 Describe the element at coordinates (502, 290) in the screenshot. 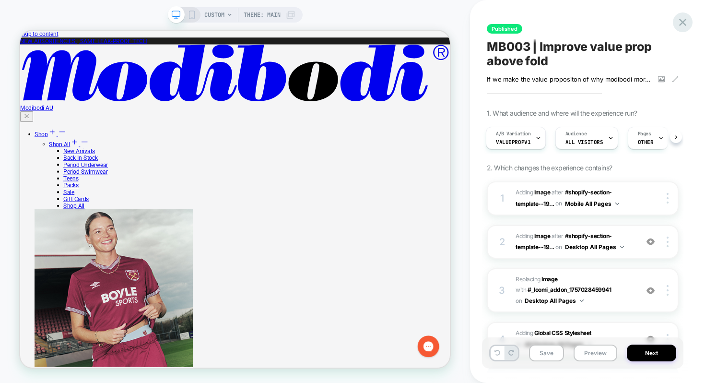

I see `div: 3` at that location.